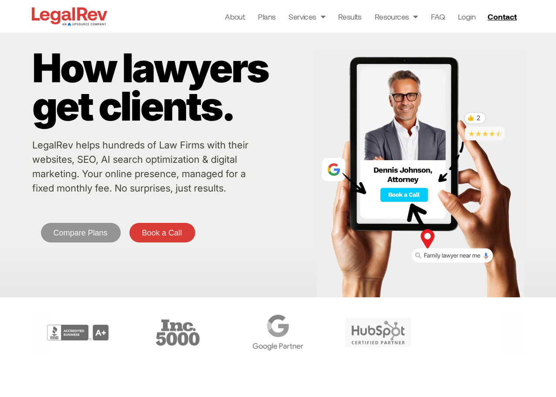  I want to click on a: FAQ, so click(438, 17).